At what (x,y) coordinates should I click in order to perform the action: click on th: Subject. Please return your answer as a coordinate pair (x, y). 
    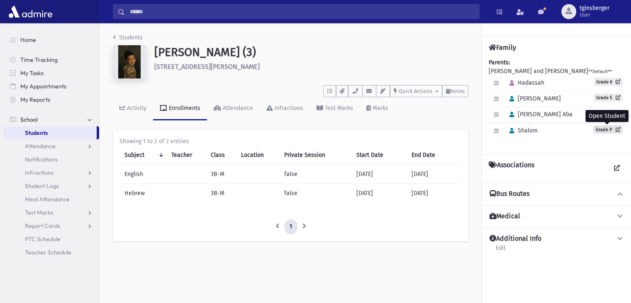
    Looking at the image, I should click on (143, 155).